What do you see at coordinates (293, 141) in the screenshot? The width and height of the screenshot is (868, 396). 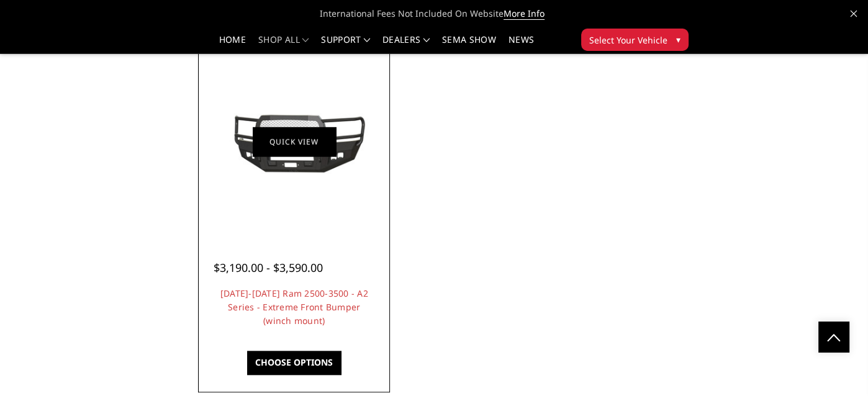 I see `a: 2019-2025 Ram 2500-3500 - A2 Series - Extreme Front Bumper (winch mount)` at bounding box center [293, 141].